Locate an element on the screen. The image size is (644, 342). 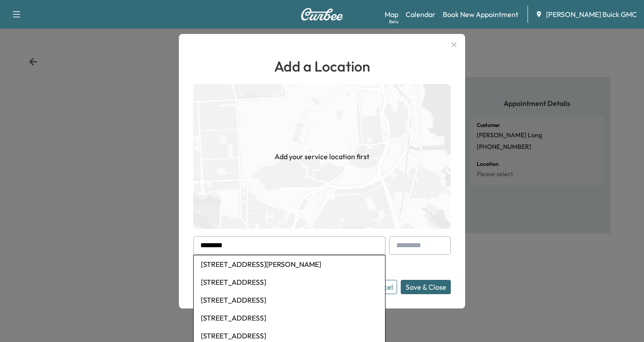
img: Curbee Logo is located at coordinates (322, 14).